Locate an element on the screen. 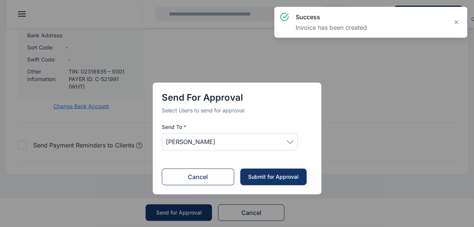 The image size is (474, 227). button: Cancel is located at coordinates (198, 177).